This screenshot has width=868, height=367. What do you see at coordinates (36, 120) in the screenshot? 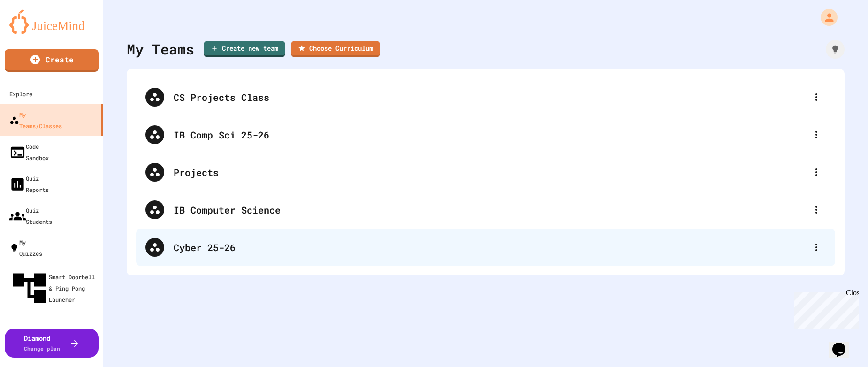
I see `div: My Teams/Classes` at bounding box center [36, 120].